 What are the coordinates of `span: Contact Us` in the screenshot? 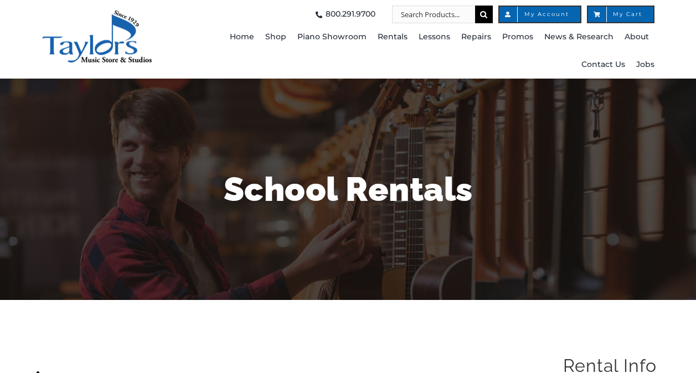 It's located at (603, 65).